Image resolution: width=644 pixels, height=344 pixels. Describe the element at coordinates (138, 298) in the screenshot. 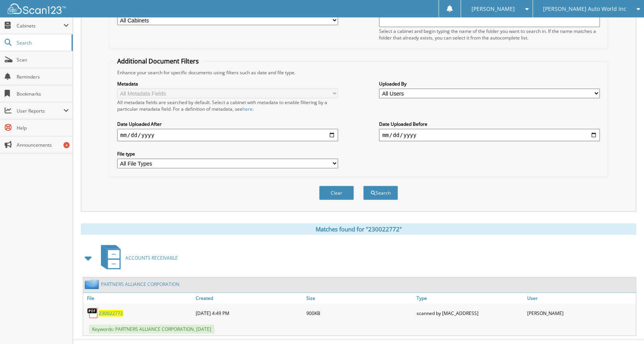

I see `a: File` at that location.